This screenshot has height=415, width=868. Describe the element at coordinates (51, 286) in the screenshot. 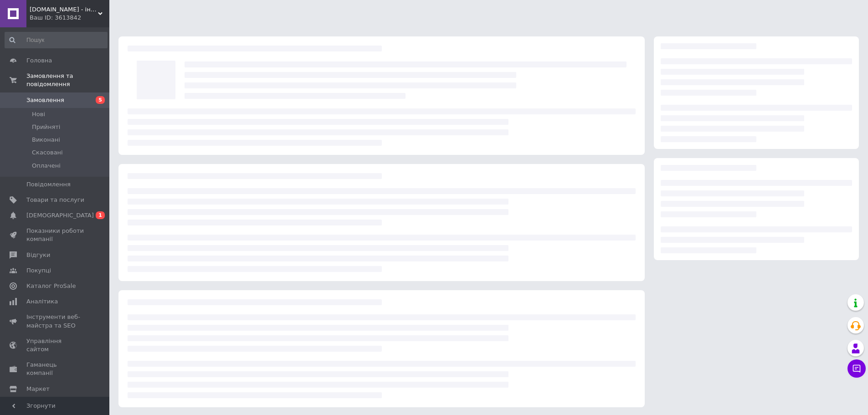

I see `span: Каталог ProSale` at that location.